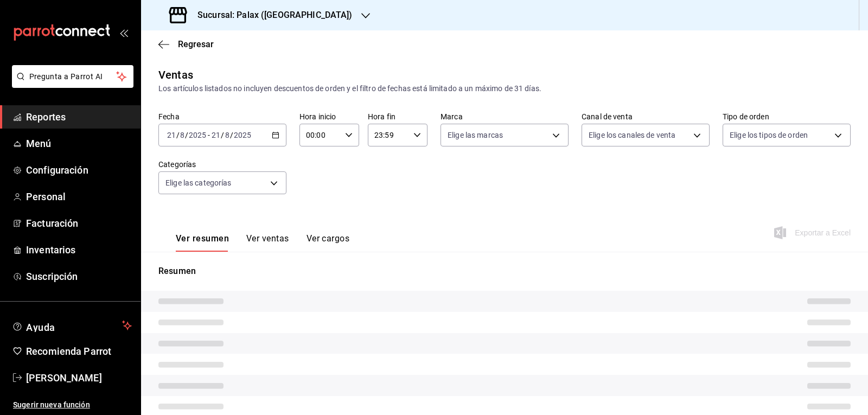 This screenshot has width=868, height=415. Describe the element at coordinates (475, 135) in the screenshot. I see `span: Elige las marcas` at that location.